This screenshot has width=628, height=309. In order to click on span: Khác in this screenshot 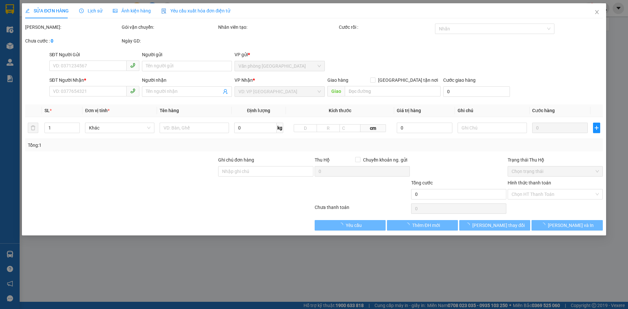, I will do `click(120, 128)`.